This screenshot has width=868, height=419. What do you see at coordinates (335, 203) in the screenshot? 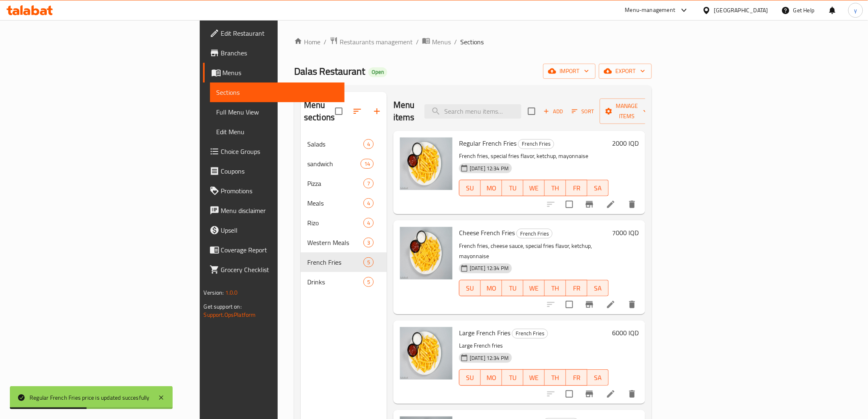
I see `div: Meals` at bounding box center [335, 203].